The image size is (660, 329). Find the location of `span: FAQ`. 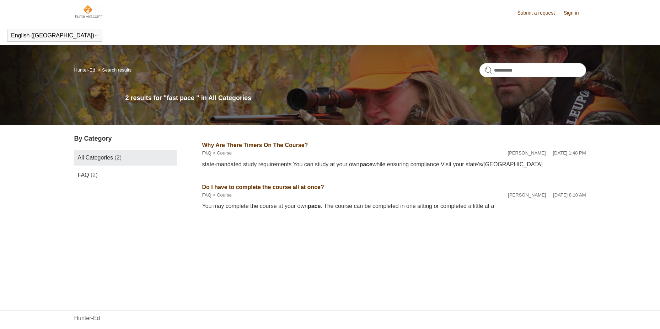

span: FAQ is located at coordinates (84, 175).